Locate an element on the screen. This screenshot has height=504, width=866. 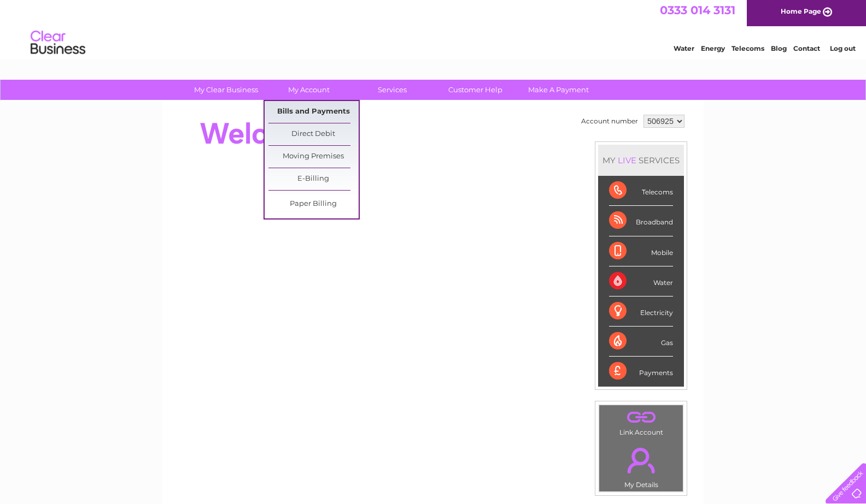
a: Moving Premises is located at coordinates (314, 157).